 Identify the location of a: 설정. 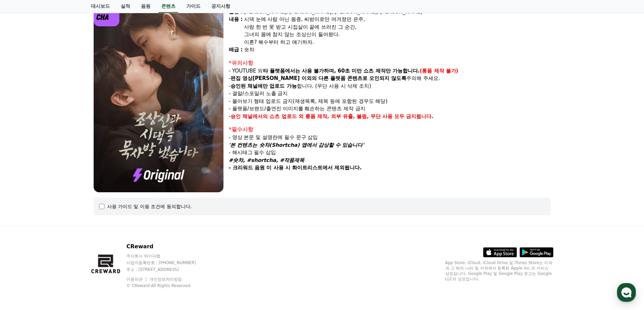
(109, 222).